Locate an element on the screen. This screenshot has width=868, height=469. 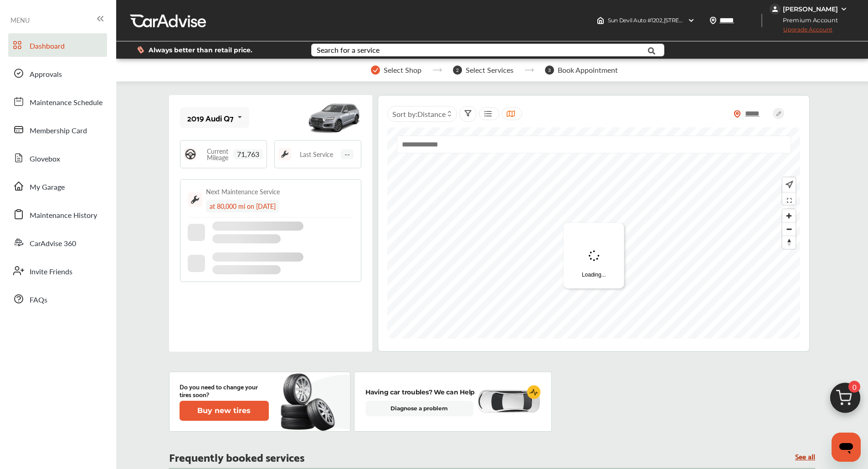
a: Approvals is located at coordinates (57, 73).